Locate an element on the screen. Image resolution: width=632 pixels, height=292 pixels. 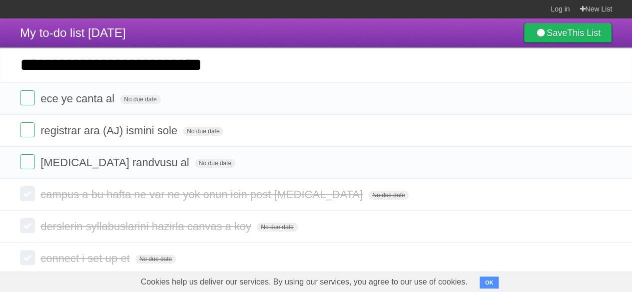
span: connect i set up et is located at coordinates (86, 258).